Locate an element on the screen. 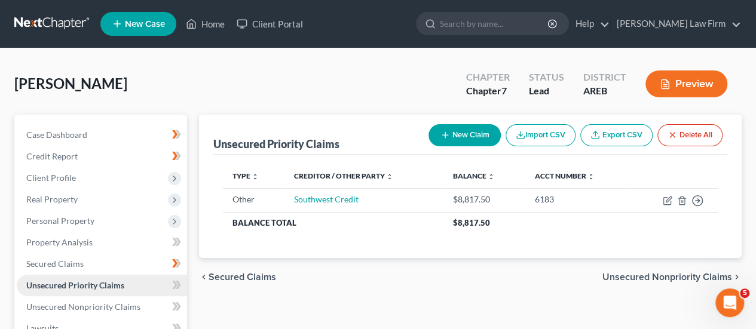  span: Personal Property is located at coordinates (60, 220).